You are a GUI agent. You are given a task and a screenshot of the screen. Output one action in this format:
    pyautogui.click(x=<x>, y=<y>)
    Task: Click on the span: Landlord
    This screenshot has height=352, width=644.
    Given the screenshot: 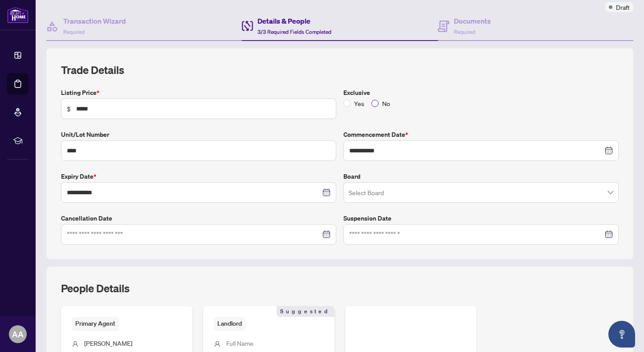 What is the action you would take?
    pyautogui.click(x=229, y=324)
    